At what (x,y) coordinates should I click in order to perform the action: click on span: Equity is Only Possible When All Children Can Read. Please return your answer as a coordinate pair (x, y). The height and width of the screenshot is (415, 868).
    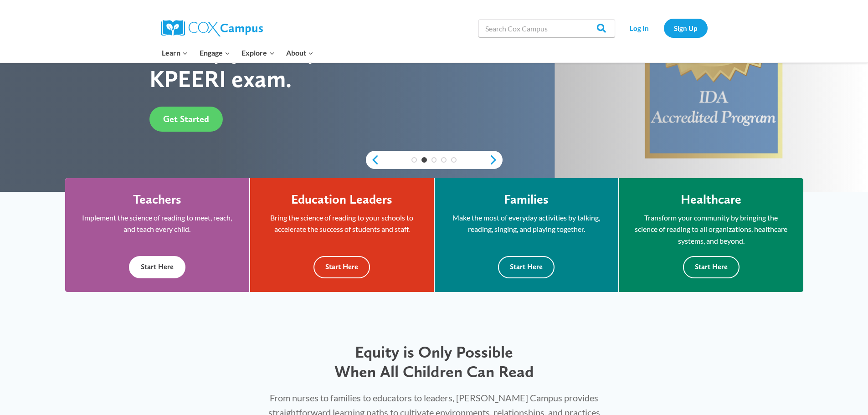
    Looking at the image, I should click on (434, 362).